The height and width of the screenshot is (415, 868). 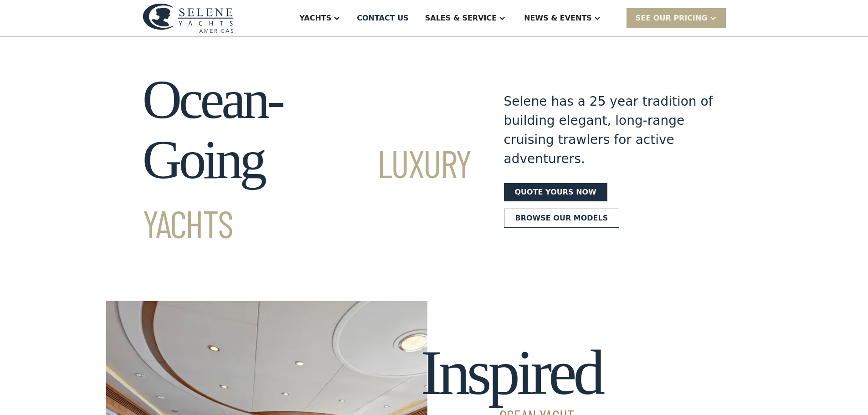 What do you see at coordinates (315, 18) in the screenshot?
I see `div: Yachts` at bounding box center [315, 18].